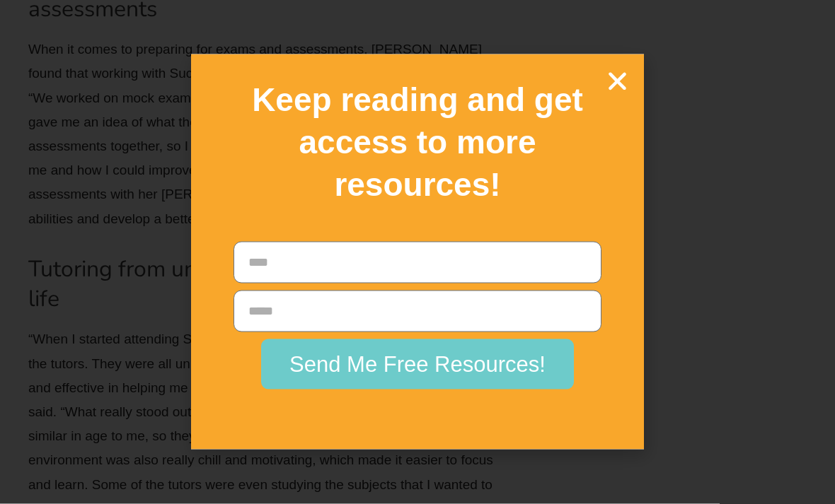 Image resolution: width=835 pixels, height=504 pixels. What do you see at coordinates (617, 81) in the screenshot?
I see `a: Close` at bounding box center [617, 81].